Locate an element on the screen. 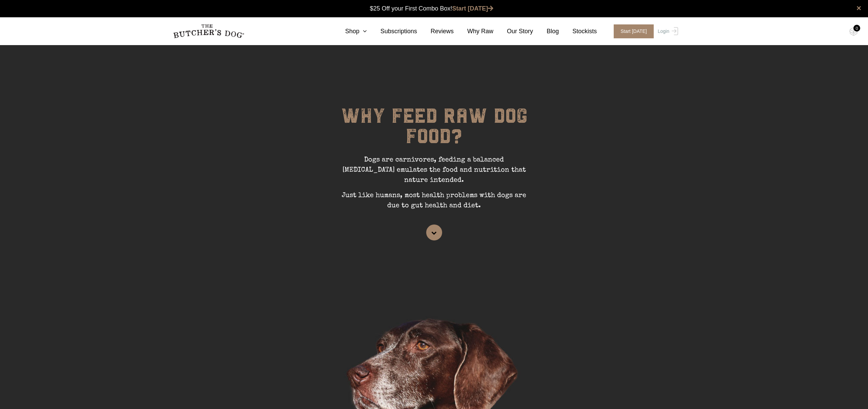 This screenshot has width=868, height=409. a: Blog is located at coordinates (546, 31).